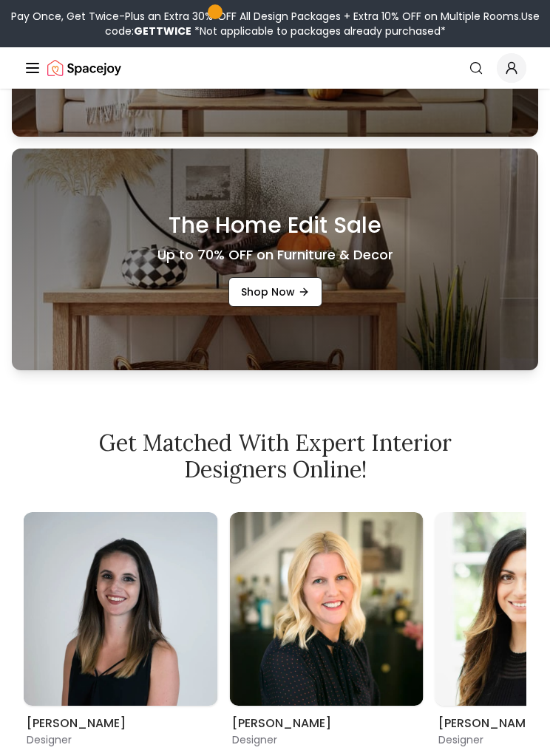 The image size is (550, 756). I want to click on a: Spacejoy, so click(84, 68).